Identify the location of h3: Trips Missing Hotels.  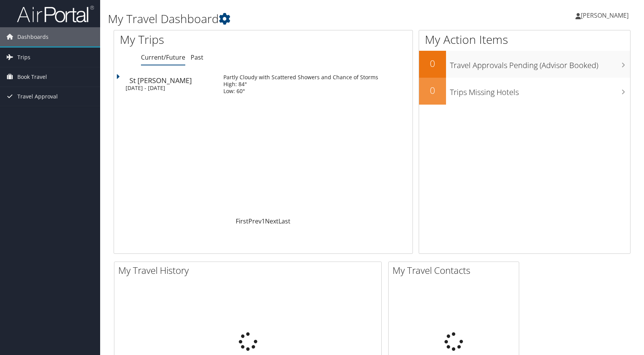
(540, 90).